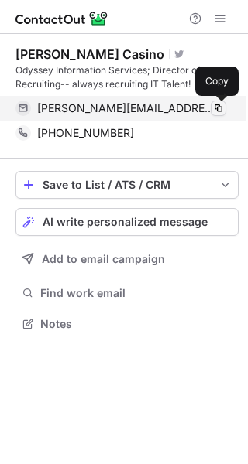  Describe the element at coordinates (127, 222) in the screenshot. I see `button: AI write personalized message` at that location.